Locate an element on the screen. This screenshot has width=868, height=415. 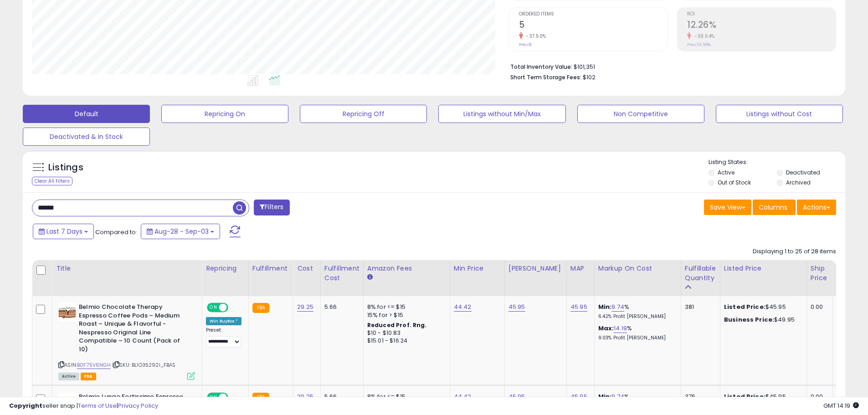
b: Total Inventory Value: is located at coordinates (541, 67).